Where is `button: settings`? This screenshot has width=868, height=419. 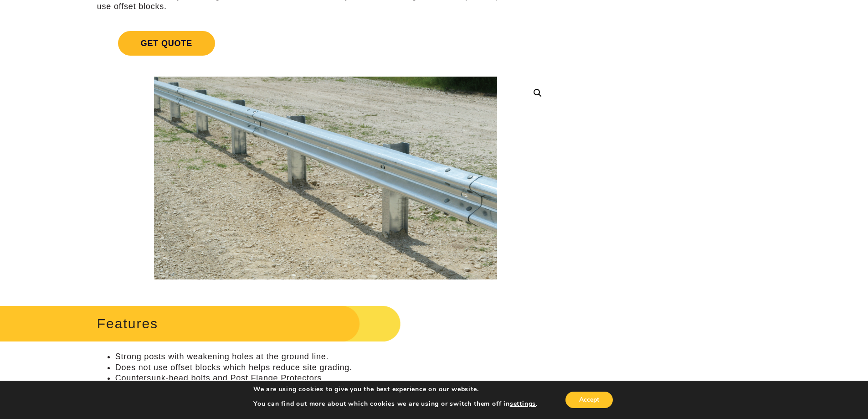 button: settings is located at coordinates (522, 404).